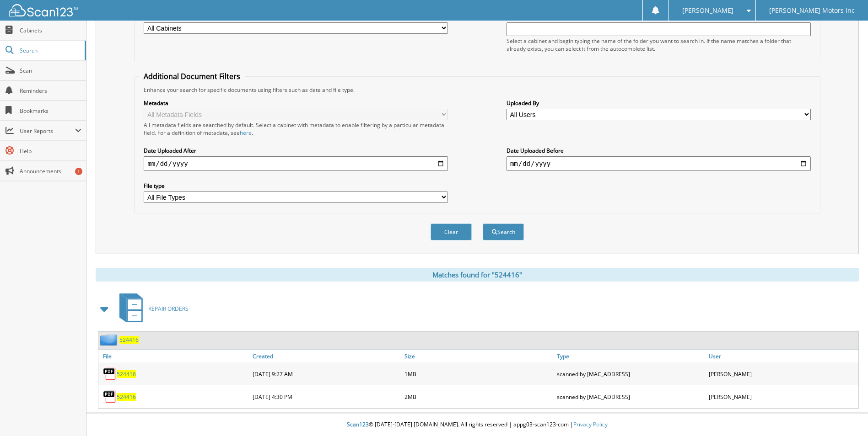 Image resolution: width=868 pixels, height=436 pixels. I want to click on div: 1, so click(79, 171).